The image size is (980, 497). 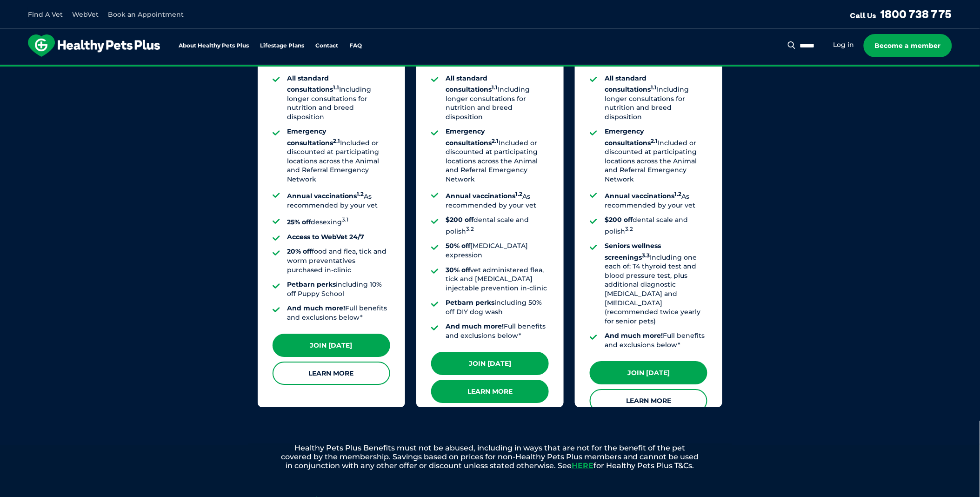 What do you see at coordinates (582, 465) in the screenshot?
I see `a: HERE` at bounding box center [582, 465].